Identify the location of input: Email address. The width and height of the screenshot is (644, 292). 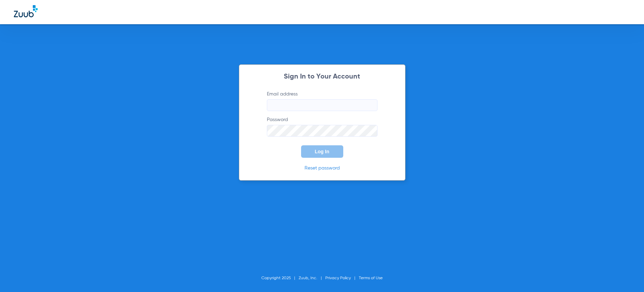
(322, 105).